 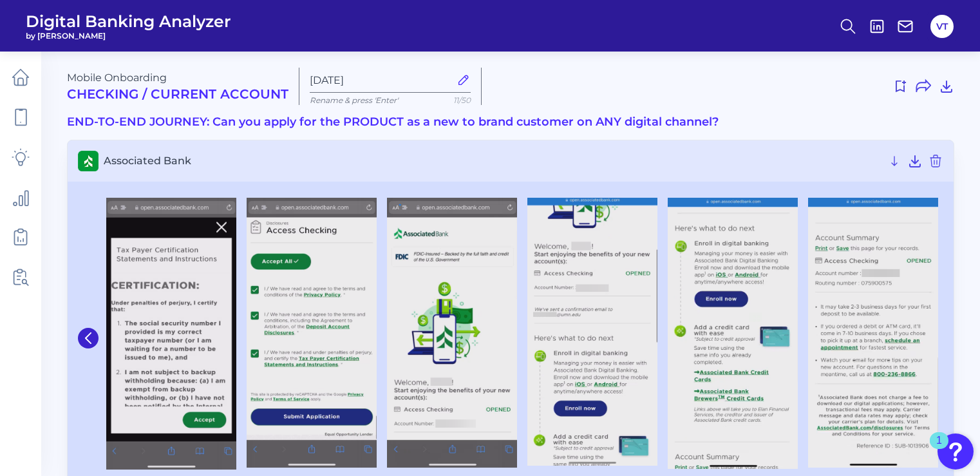 What do you see at coordinates (462, 100) in the screenshot?
I see `span: 11/50` at bounding box center [462, 100].